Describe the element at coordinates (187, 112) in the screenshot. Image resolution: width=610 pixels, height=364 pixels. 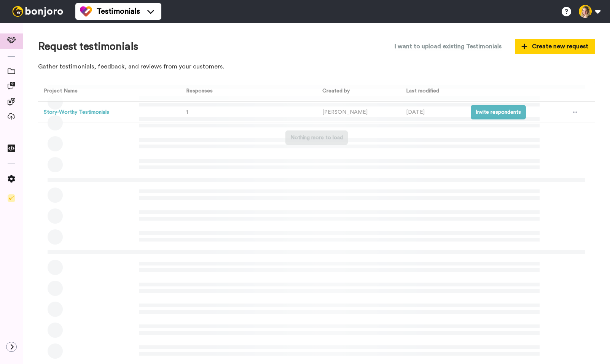
I see `span: 1` at that location.